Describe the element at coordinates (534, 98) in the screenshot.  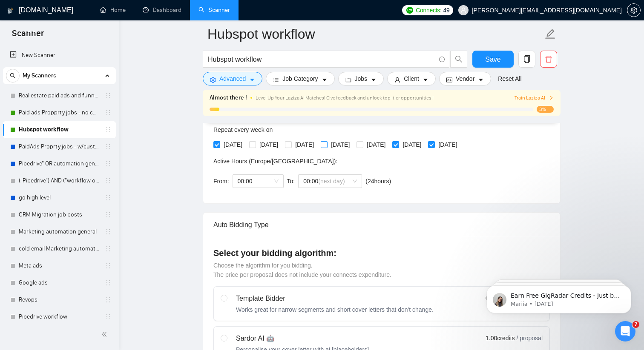
I see `button: Train Laziza AI` at that location.